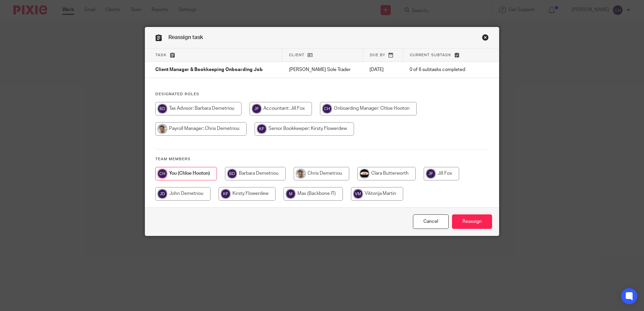 The width and height of the screenshot is (644, 311). I want to click on span: Current subtask, so click(430, 55).